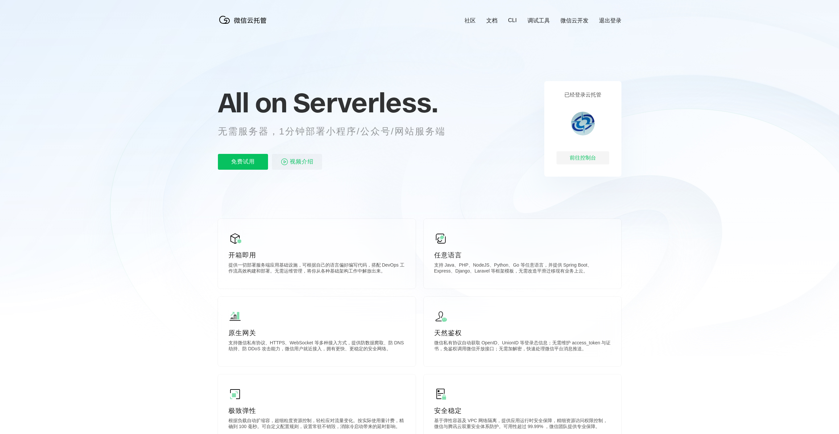 The width and height of the screenshot is (839, 434). What do you see at coordinates (512, 20) in the screenshot?
I see `a: CLI` at bounding box center [512, 20].